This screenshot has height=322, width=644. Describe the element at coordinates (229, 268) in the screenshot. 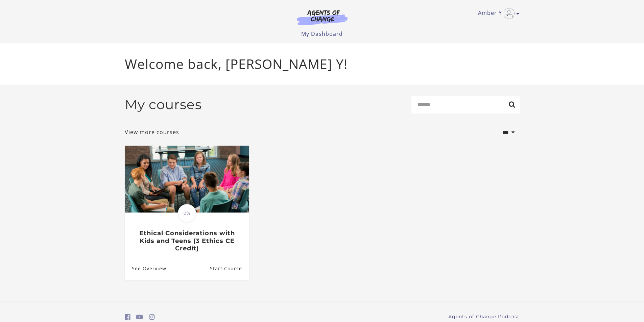

I see `a: Ethical Considerations with Kids and Teens (3 Ethics CE Credit): Resume Course` at that location.